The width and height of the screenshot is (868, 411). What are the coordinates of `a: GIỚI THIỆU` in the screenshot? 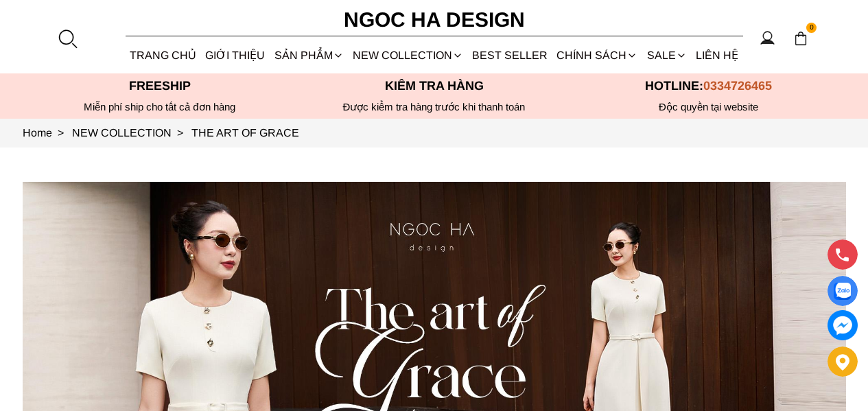 It's located at (236, 55).